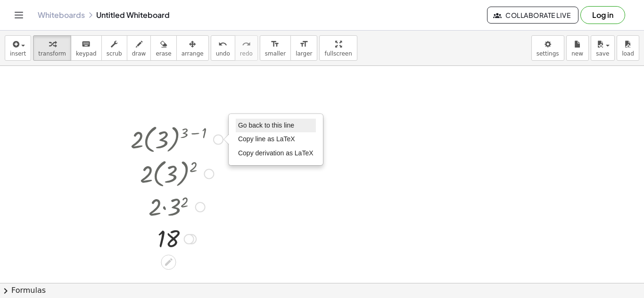 The width and height of the screenshot is (644, 298). Describe the element at coordinates (276, 153) in the screenshot. I see `span: Copy derivation as LaTeX` at that location.